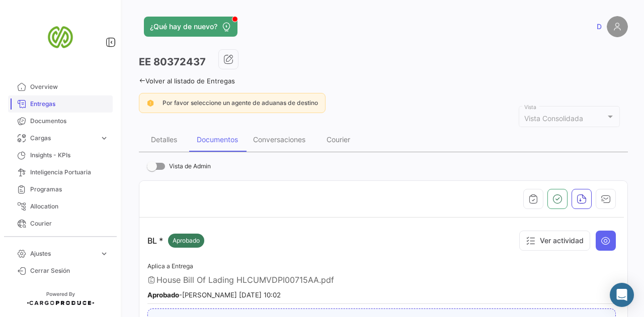 The height and width of the screenshot is (317, 644). What do you see at coordinates (60, 121) in the screenshot?
I see `a: Documentos` at bounding box center [60, 121].